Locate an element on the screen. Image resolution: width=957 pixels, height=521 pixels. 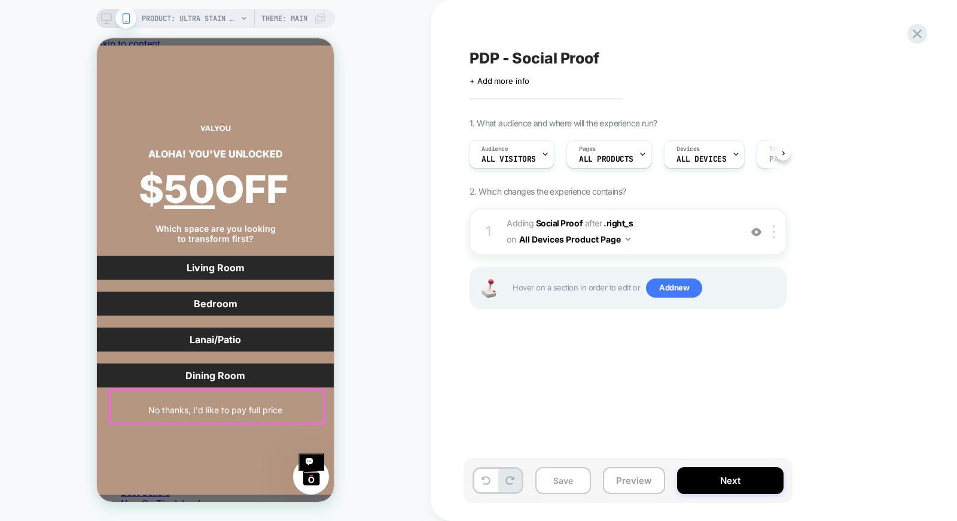
span: AFTER is located at coordinates (593, 223).